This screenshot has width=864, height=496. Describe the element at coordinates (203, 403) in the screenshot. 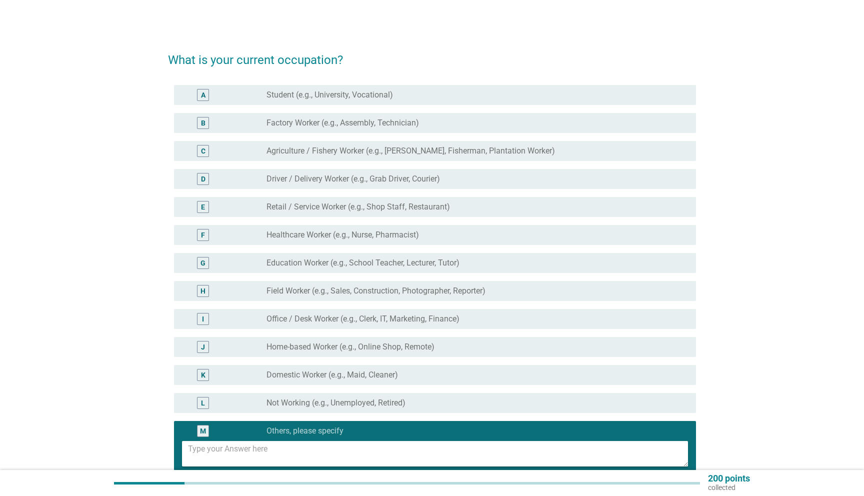

I see `div: L` at that location.